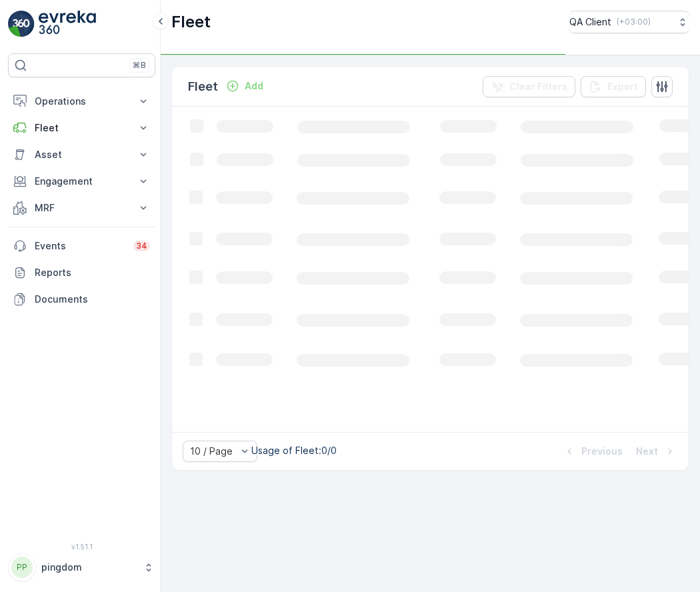 Image resolution: width=700 pixels, height=592 pixels. Describe the element at coordinates (294, 451) in the screenshot. I see `p: Usage of Fleet : 0/0` at that location.